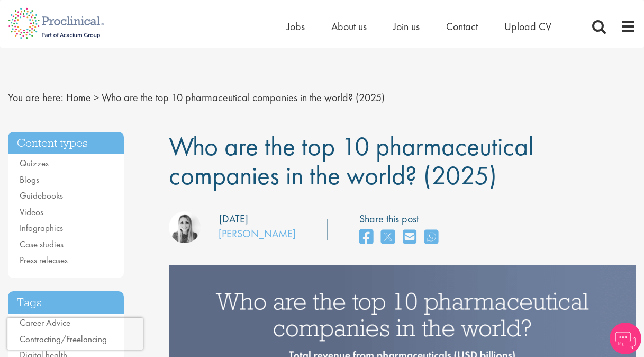  I want to click on img: Chatbot, so click(626, 338).